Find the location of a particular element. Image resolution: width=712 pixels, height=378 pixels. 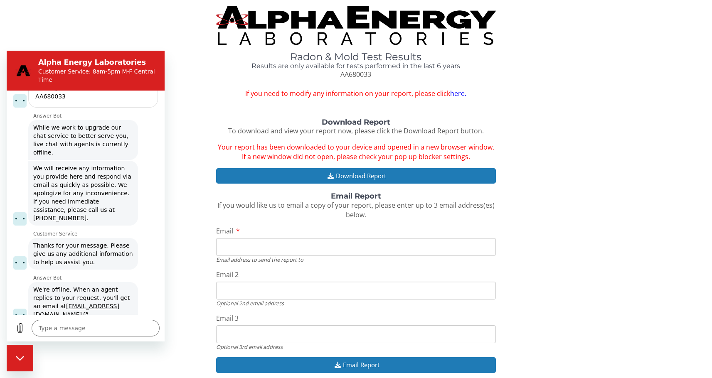

div: Email address to send the report to is located at coordinates (356, 260).